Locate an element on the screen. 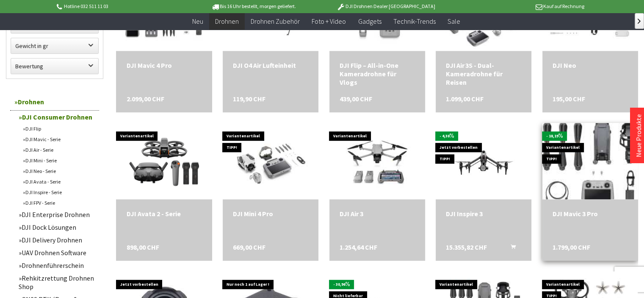 This screenshot has height=298, width=644. span: 439,00 CHF is located at coordinates (356, 98).